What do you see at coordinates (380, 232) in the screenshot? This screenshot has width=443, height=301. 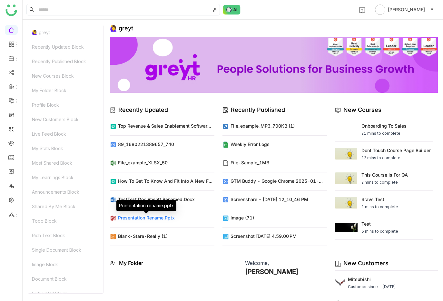 I see `div: 5 mins to complete` at bounding box center [380, 232].